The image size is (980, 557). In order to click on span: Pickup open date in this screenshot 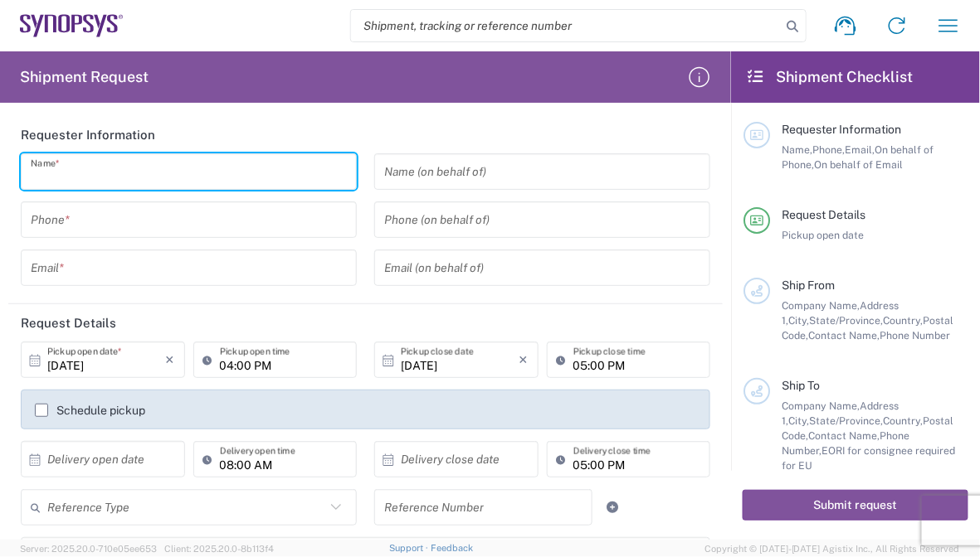, I will do `click(822, 235)`.